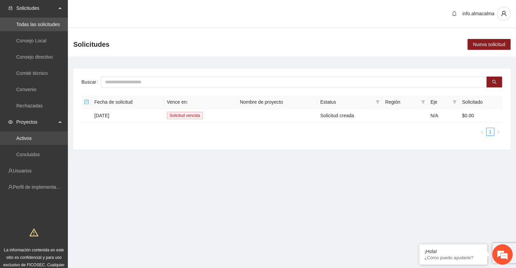  Describe the element at coordinates (91, 82) in the screenshot. I see `label: Buscar` at that location.